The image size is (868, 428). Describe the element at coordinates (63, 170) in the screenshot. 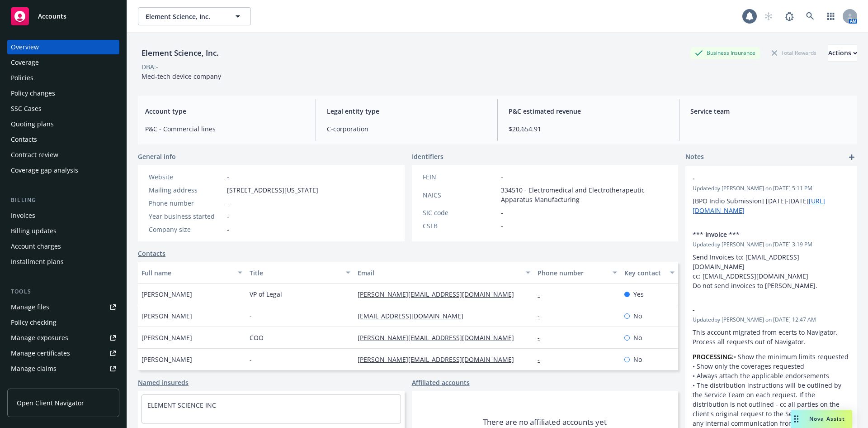

I see `a: Coverage gap analysis` at that location.